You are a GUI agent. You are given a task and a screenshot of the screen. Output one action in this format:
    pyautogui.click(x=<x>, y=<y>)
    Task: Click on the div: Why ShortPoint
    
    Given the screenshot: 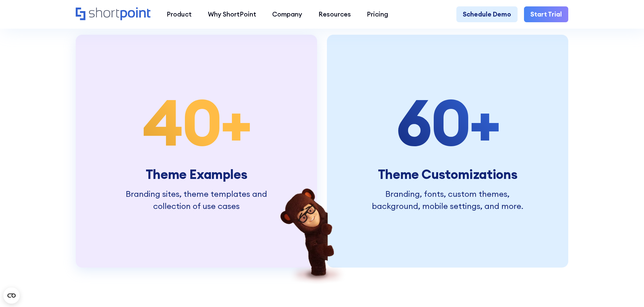 What is the action you would take?
    pyautogui.click(x=232, y=15)
    